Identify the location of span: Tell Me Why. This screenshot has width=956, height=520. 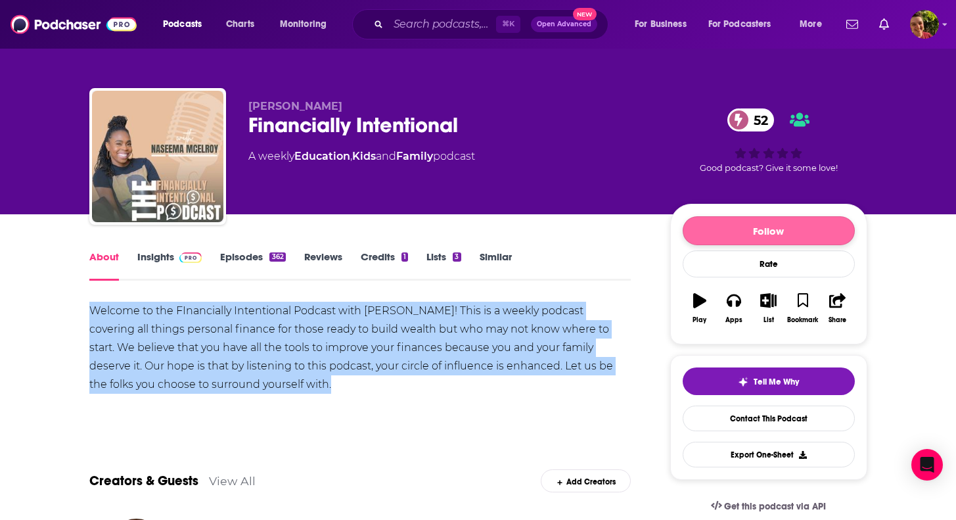
(776, 382).